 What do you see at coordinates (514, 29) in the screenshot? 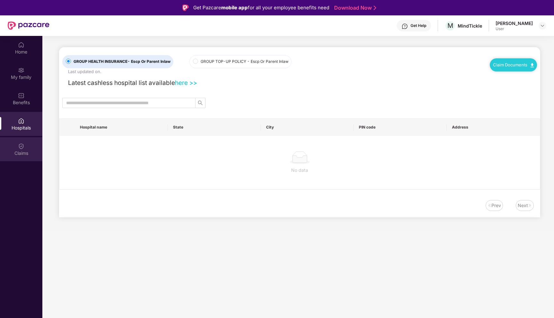
I see `div: User` at bounding box center [514, 29].